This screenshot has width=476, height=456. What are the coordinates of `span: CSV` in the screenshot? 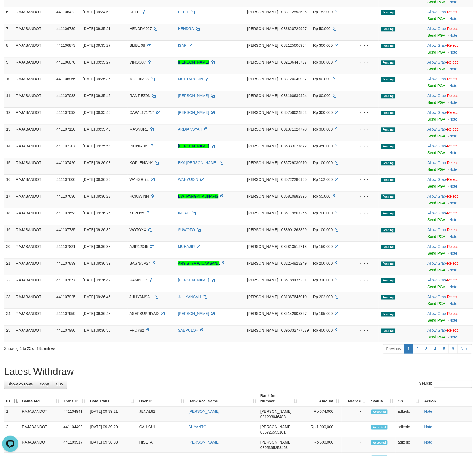 It's located at (60, 384).